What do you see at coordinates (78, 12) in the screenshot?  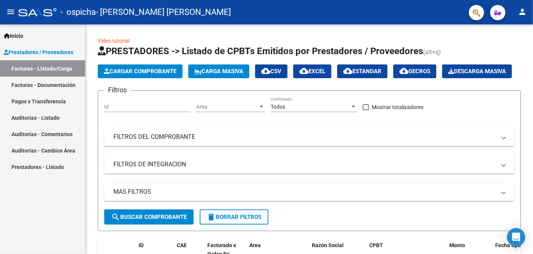 I see `span: - ospicha` at bounding box center [78, 12].